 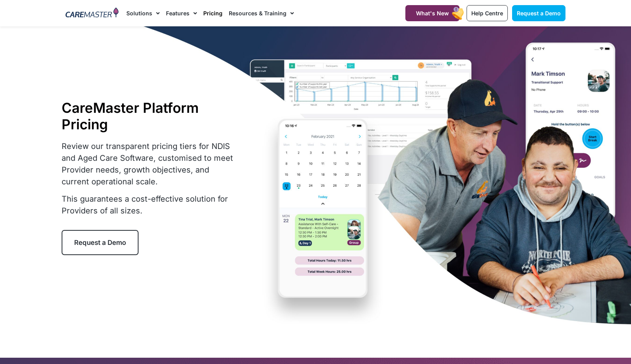 I want to click on span: What's New, so click(x=433, y=13).